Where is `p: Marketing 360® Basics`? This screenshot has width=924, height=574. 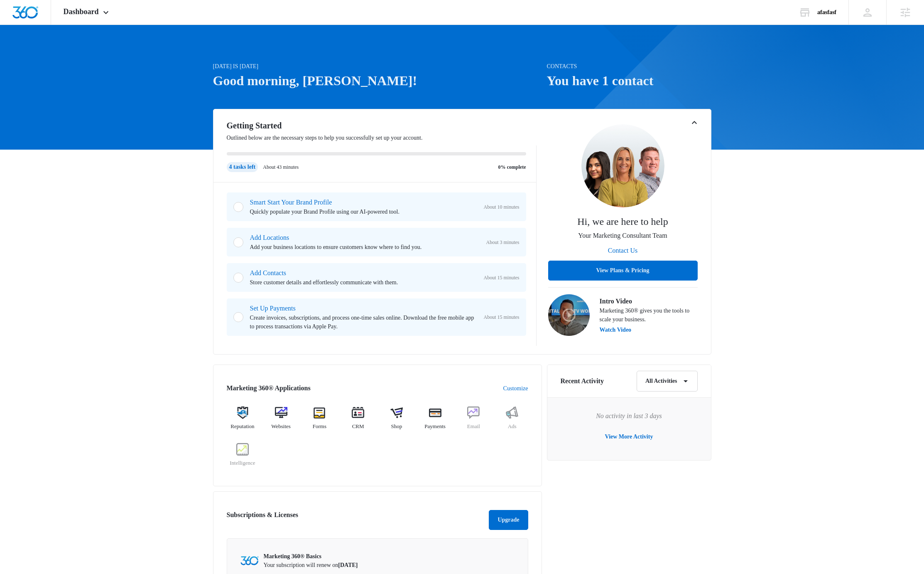
p: Marketing 360® Basics is located at coordinates (310, 556).